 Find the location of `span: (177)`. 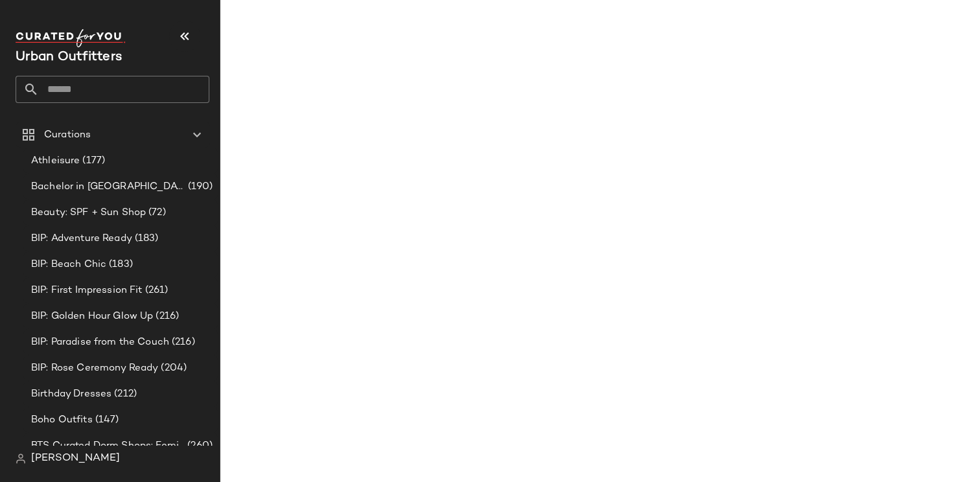

span: (177) is located at coordinates (92, 161).